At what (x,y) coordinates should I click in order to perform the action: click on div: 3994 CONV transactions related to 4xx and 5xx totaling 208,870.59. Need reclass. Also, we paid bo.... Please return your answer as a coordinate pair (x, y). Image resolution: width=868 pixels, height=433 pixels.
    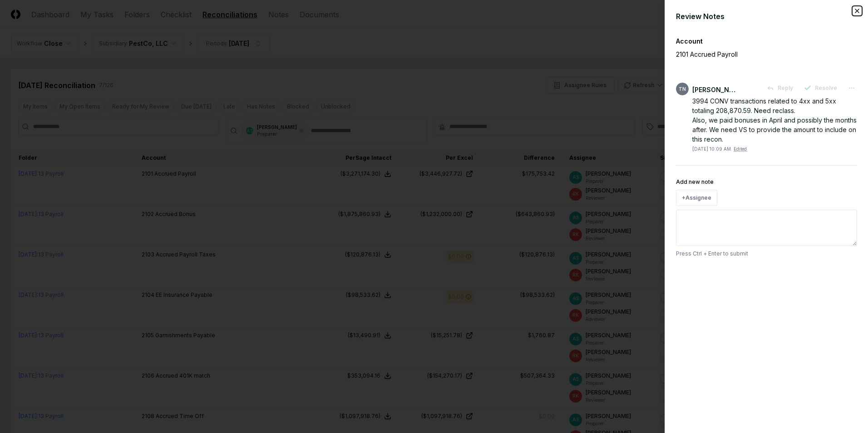
    Looking at the image, I should click on (775, 120).